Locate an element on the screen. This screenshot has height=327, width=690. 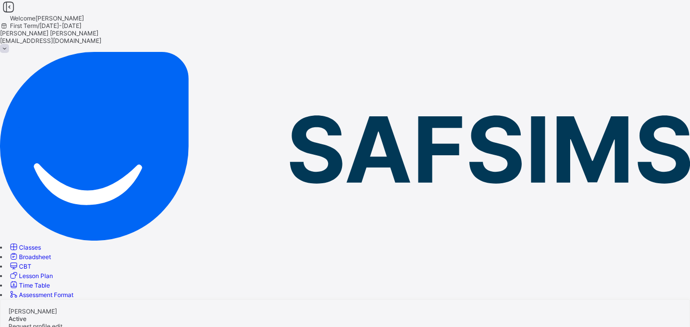
span: Broadsheet is located at coordinates (35, 257).